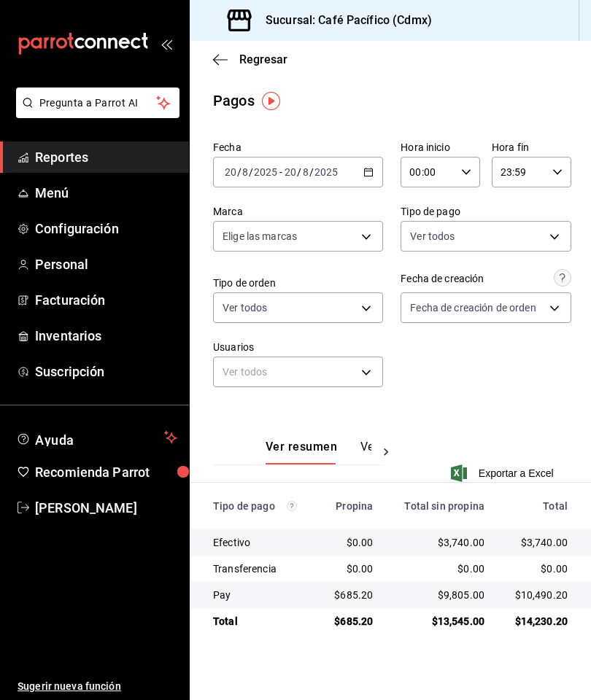 This screenshot has width=591, height=700. What do you see at coordinates (106, 472) in the screenshot?
I see `span: Recomienda Parrot` at bounding box center [106, 472].